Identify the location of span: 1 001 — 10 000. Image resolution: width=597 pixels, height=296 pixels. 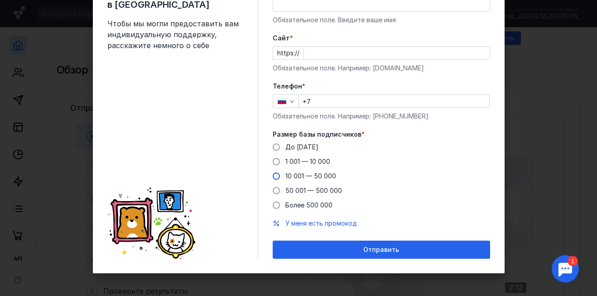
(308, 161).